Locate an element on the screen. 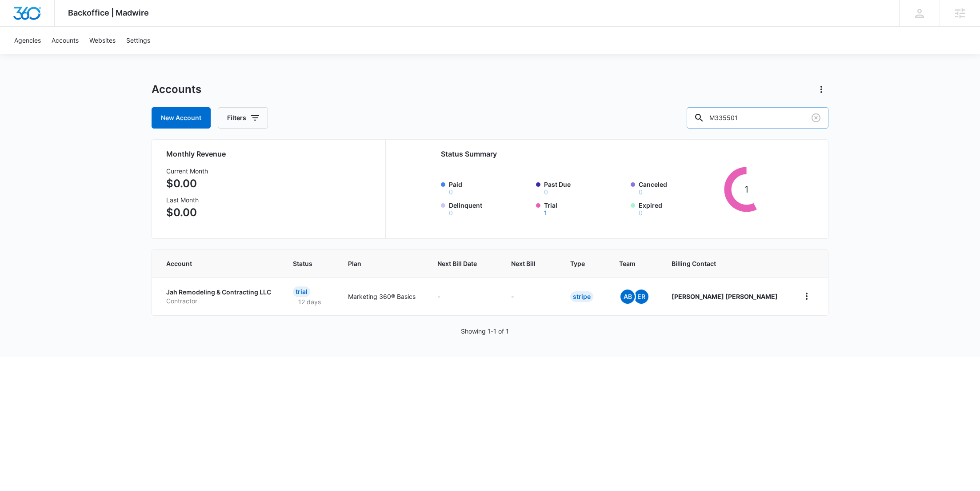  p: Contractor is located at coordinates (219, 301).